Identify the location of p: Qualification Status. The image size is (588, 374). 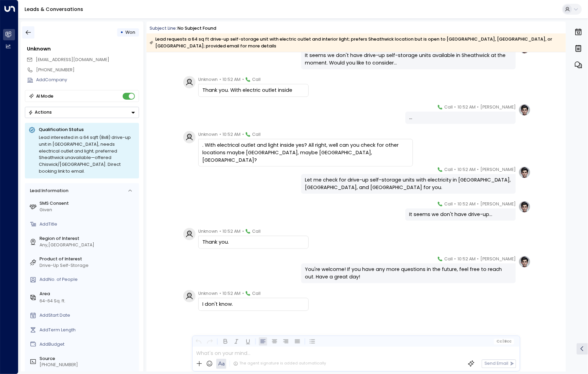
(87, 130).